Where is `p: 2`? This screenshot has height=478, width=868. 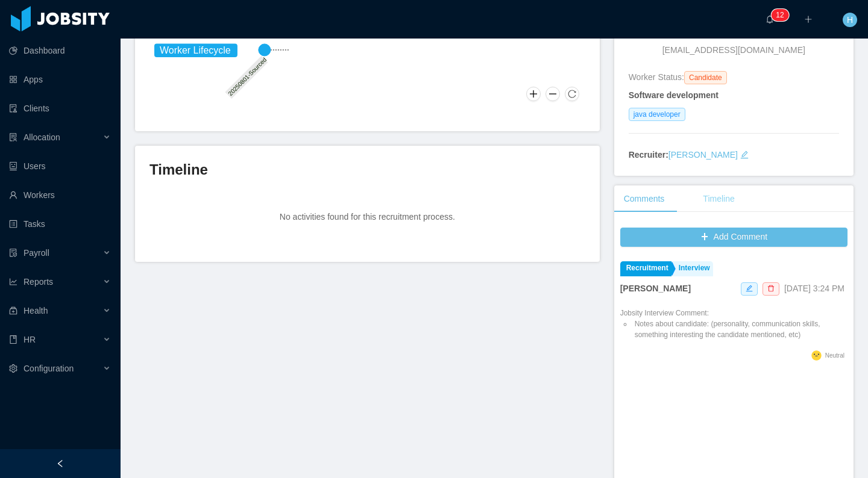
p: 2 is located at coordinates (781, 15).